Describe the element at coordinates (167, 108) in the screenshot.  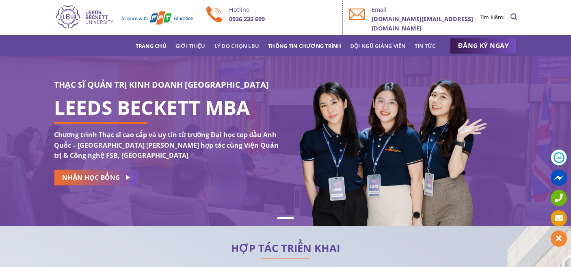
I see `h1: LEEDS BECKETT MBA` at that location.